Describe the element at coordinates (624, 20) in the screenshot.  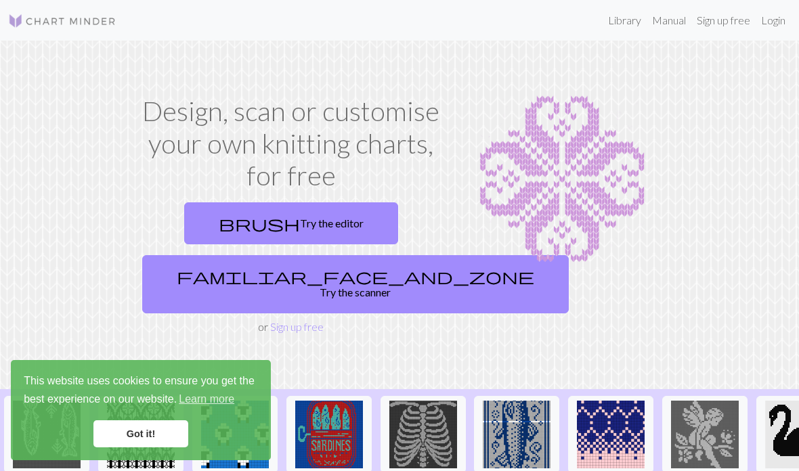
I see `a: Library` at that location.